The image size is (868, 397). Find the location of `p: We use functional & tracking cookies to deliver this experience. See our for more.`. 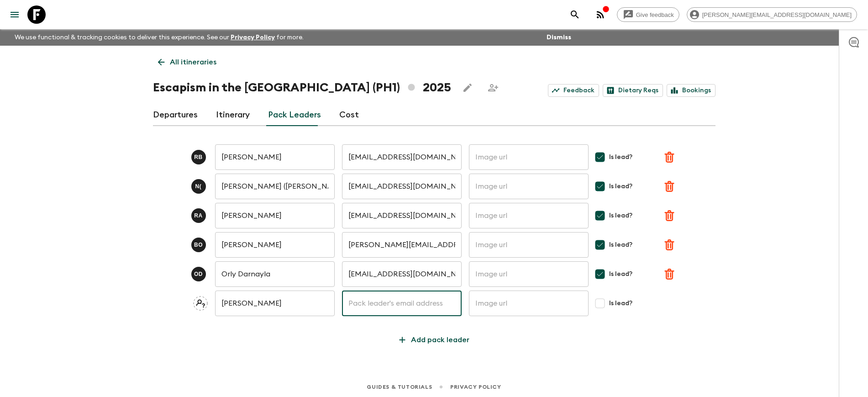

p: We use functional & tracking cookies to deliver this experience. See our for more. is located at coordinates (159, 38).